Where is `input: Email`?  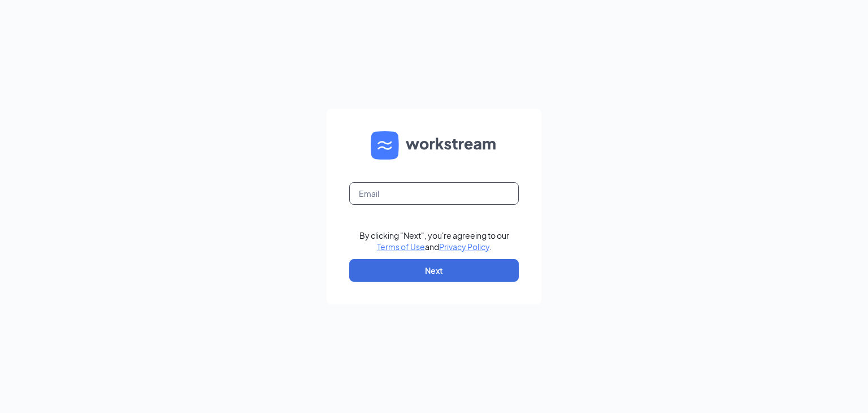
input: Email is located at coordinates (434, 194).